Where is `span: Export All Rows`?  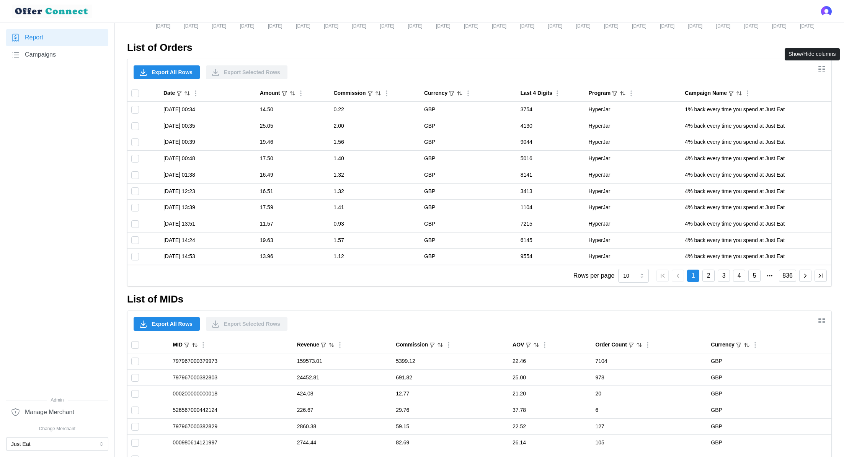
span: Export All Rows is located at coordinates (172, 72).